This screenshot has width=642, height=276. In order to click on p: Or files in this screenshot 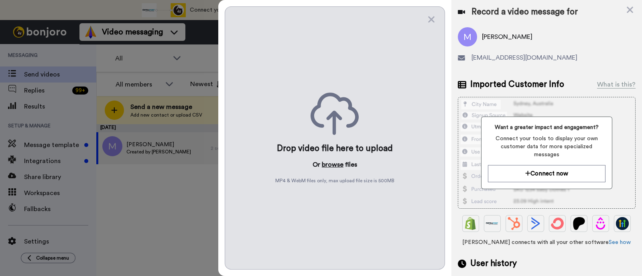, I will do `click(334, 165)`.